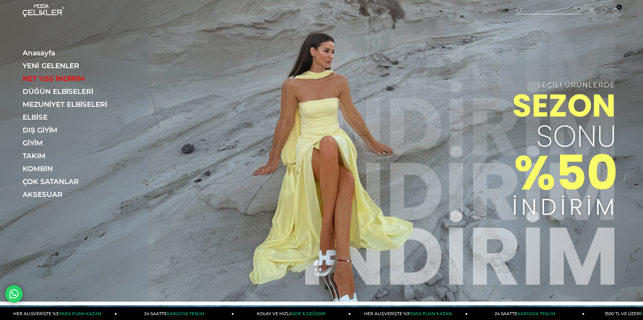 The height and width of the screenshot is (320, 643). Describe the element at coordinates (409, 313) in the screenshot. I see `a: HER ALIŞVERİŞTE %3PARA PUAN KAZAN` at that location.